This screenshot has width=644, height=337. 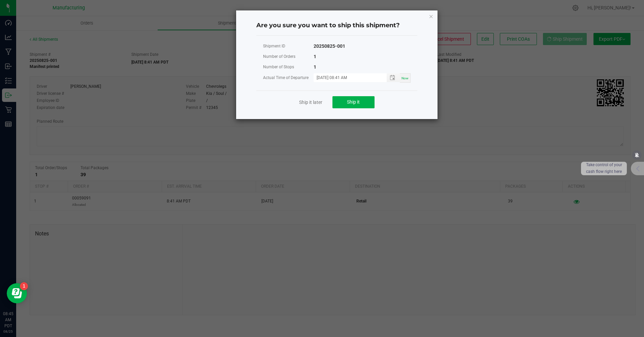 I want to click on a: Ship it later, so click(x=310, y=102).